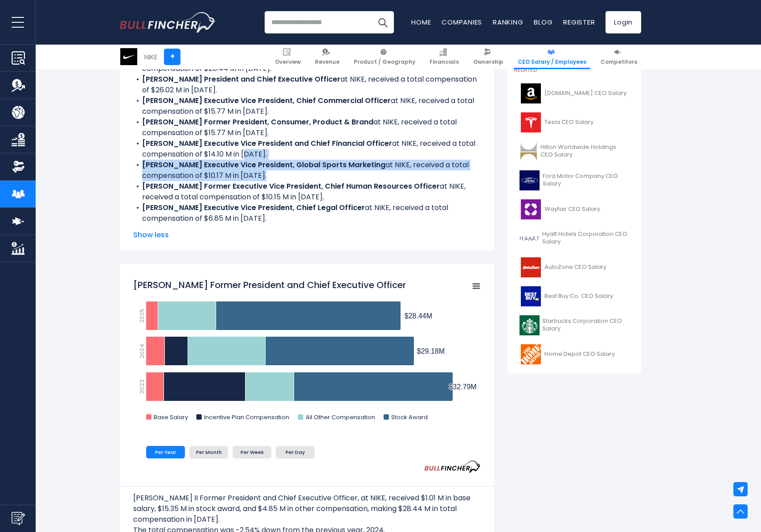 This screenshot has width=761, height=532. Describe the element at coordinates (171, 417) in the screenshot. I see `text: Base Salary` at that location.